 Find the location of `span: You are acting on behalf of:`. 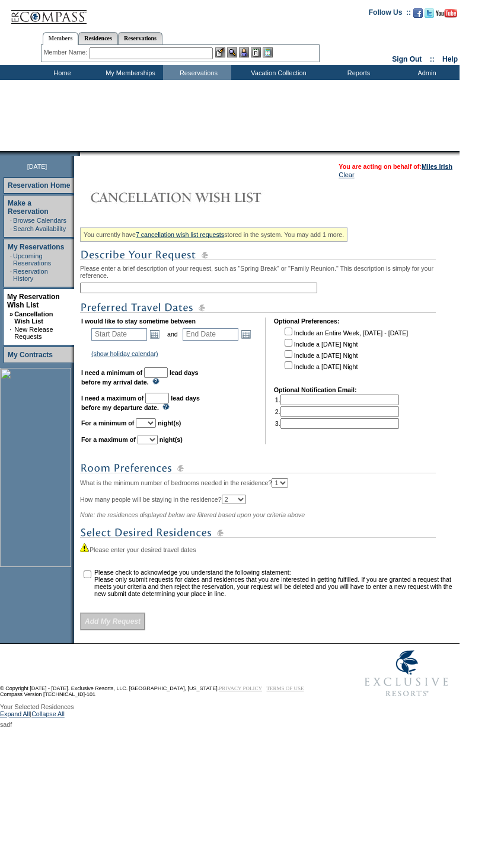

span: You are acting on behalf of: is located at coordinates (396, 166).